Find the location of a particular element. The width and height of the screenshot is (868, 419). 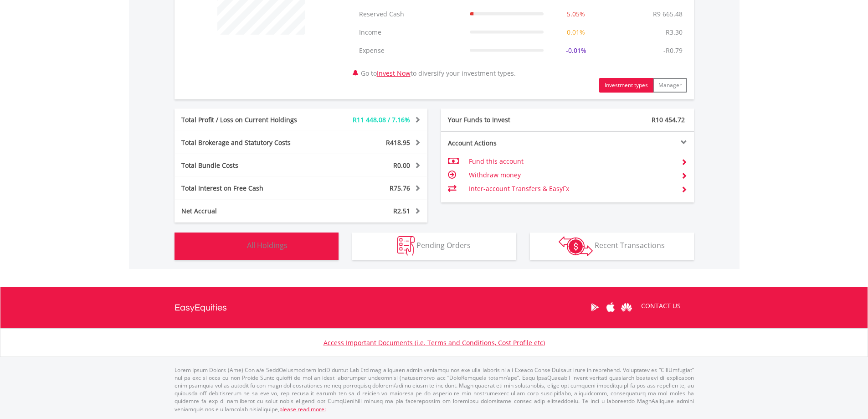

span: R10 454.72 is located at coordinates (668, 120).